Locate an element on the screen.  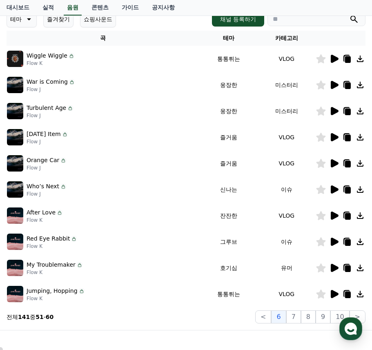
button: 10 is located at coordinates (340, 317).